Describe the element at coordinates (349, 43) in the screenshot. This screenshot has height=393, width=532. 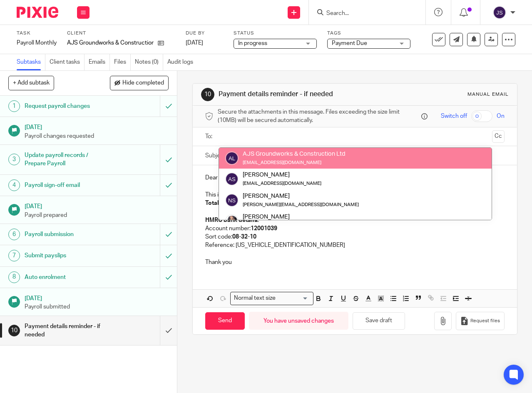
I see `span: Payment Due` at that location.